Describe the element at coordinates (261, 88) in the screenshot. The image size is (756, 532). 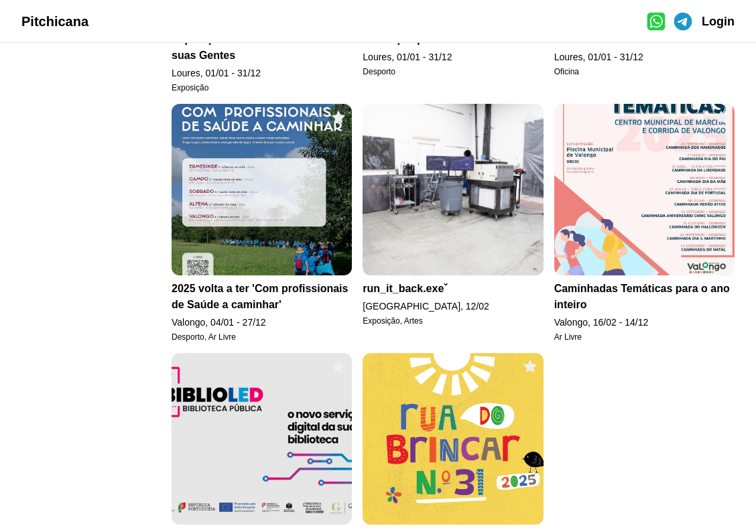
I see `div: Exposição` at that location.